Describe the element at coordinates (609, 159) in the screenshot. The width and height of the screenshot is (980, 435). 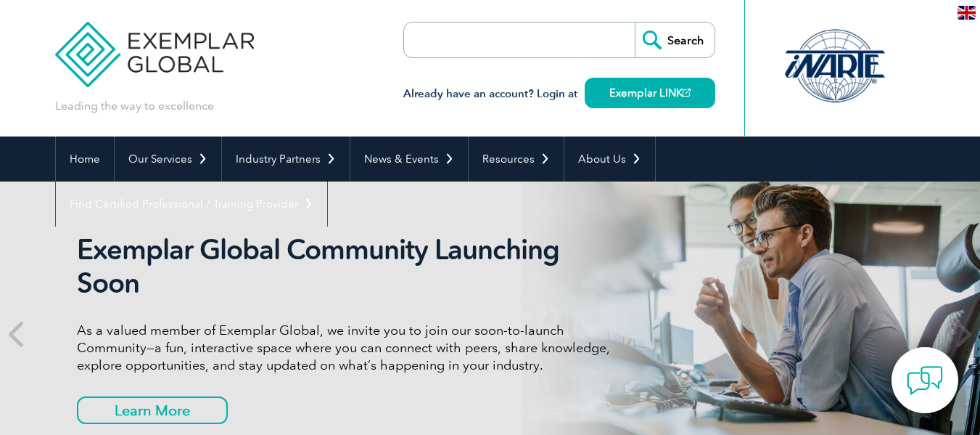
I see `a: About Us` at that location.